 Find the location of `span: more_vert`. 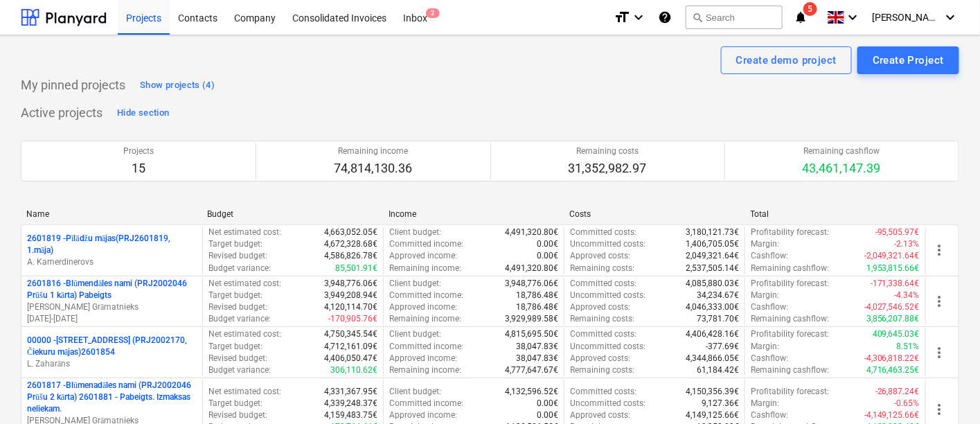

span: more_vert is located at coordinates (939, 301).